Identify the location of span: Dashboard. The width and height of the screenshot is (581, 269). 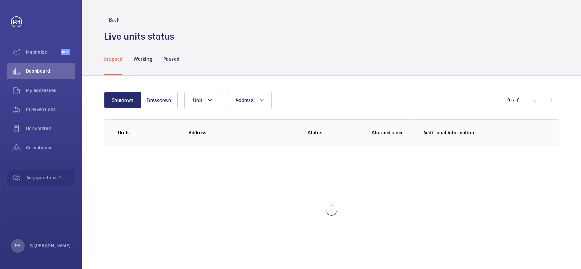
(51, 71).